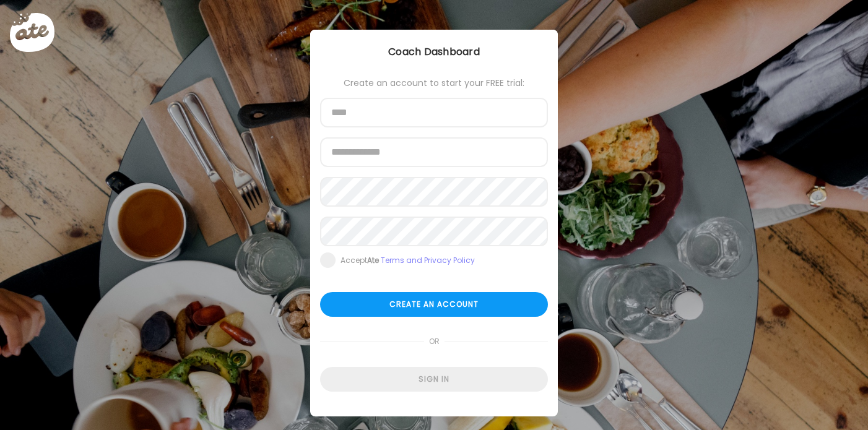 The image size is (868, 430). What do you see at coordinates (407, 260) in the screenshot?
I see `div: Accept` at bounding box center [407, 260].